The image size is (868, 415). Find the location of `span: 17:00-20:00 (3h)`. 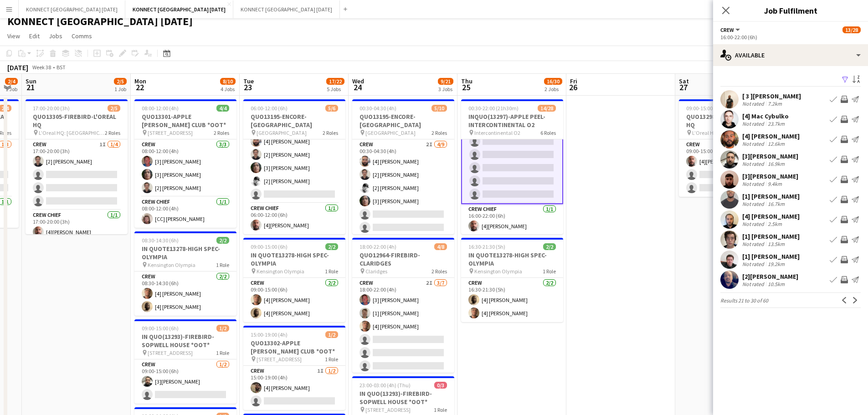

span: 17:00-20:00 (3h) is located at coordinates (51, 108).